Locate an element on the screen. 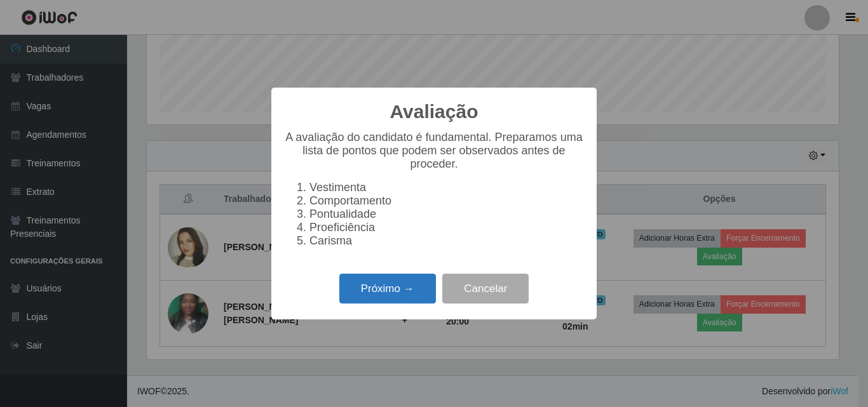 This screenshot has height=407, width=868. li: Vestimenta is located at coordinates (447, 188).